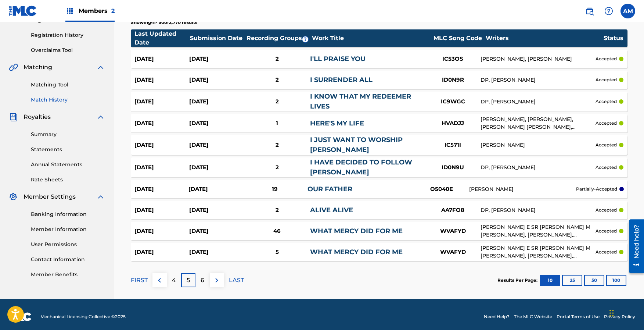 The height and width of the screenshot is (330, 644). Describe the element at coordinates (13, 25) in the screenshot. I see `div: Need help?` at that location.